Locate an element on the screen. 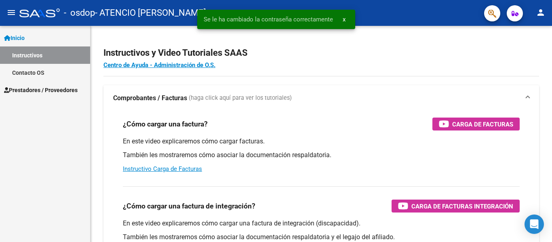 The width and height of the screenshot is (552, 242). button: x is located at coordinates (344, 19).